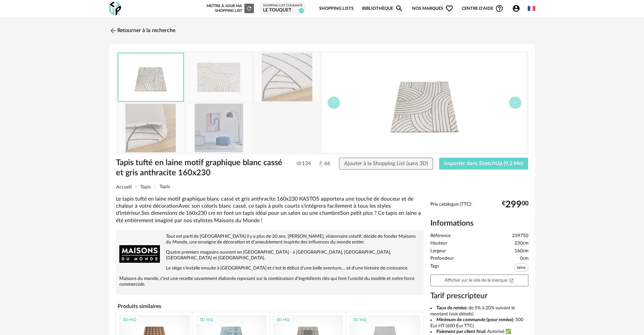 The image size is (644, 335). Describe the element at coordinates (113, 30) in the screenshot. I see `img: svg+xml;base64,PHN2ZyB3aWR0aD0iMjQiIGhlaWdodD0iMjQiIHZpZXdCb3g9IjAgMCAyNCAyNCIgZmlsbD0ibm9uZSIgeG...` at that location.